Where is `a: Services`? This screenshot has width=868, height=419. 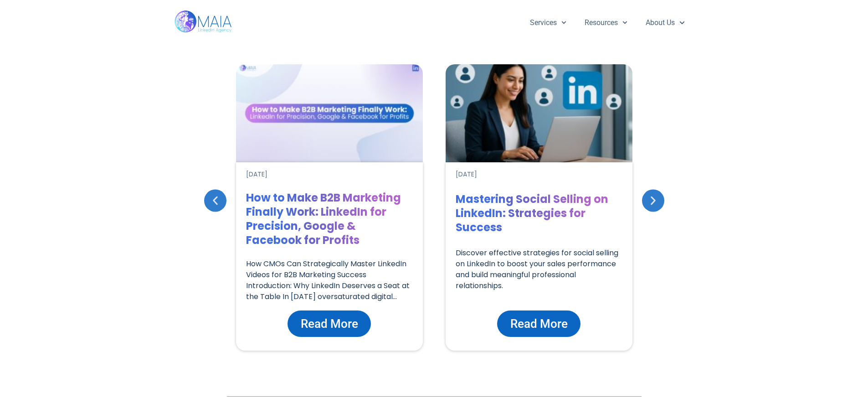
a: Services is located at coordinates (548, 23).